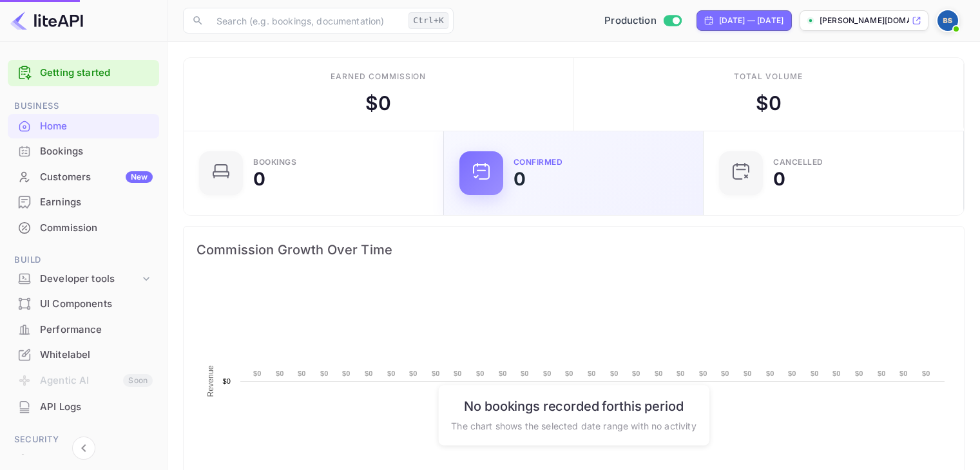 Image resolution: width=980 pixels, height=470 pixels. Describe the element at coordinates (83, 126) in the screenshot. I see `a: Home` at that location.